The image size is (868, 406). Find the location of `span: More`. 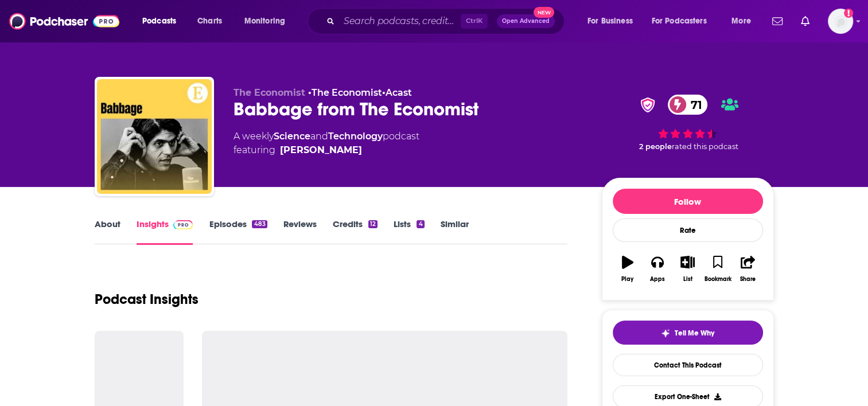

span: More is located at coordinates (741, 21).